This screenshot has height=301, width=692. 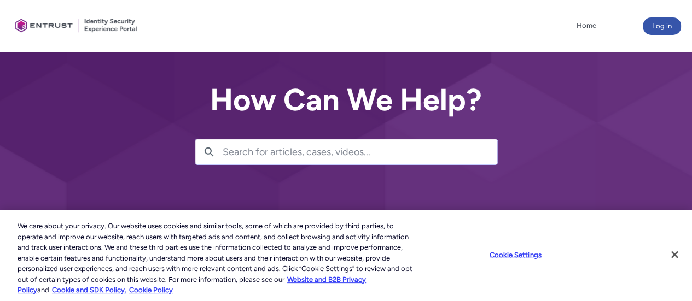 I want to click on h2: How Can We Help?, so click(x=346, y=100).